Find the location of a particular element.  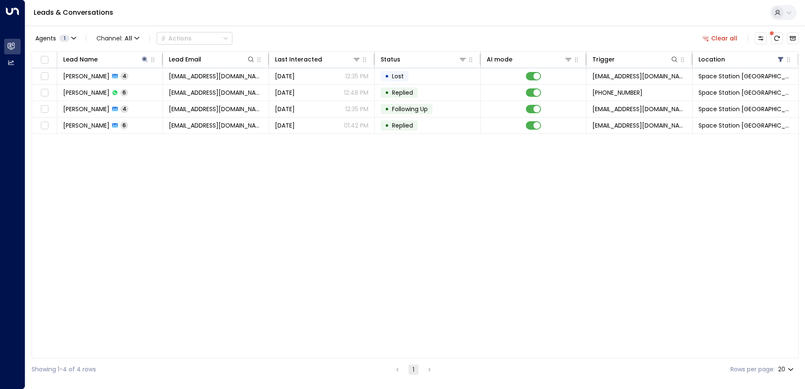

button: Clear all is located at coordinates (720, 38).